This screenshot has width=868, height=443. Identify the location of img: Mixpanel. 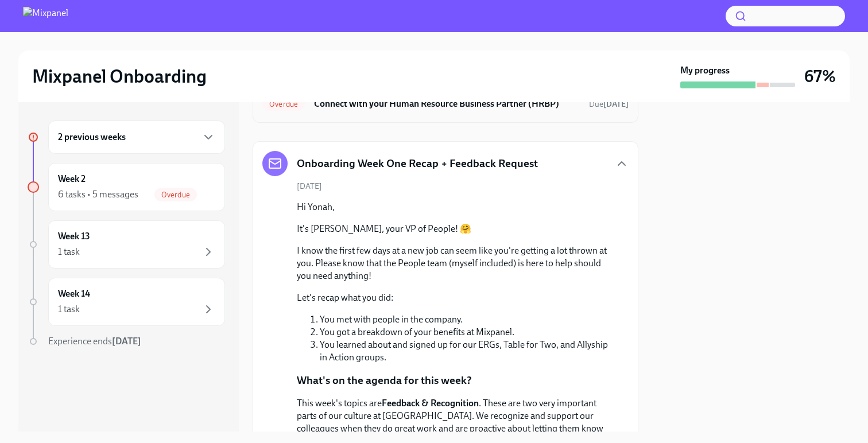
(46, 16).